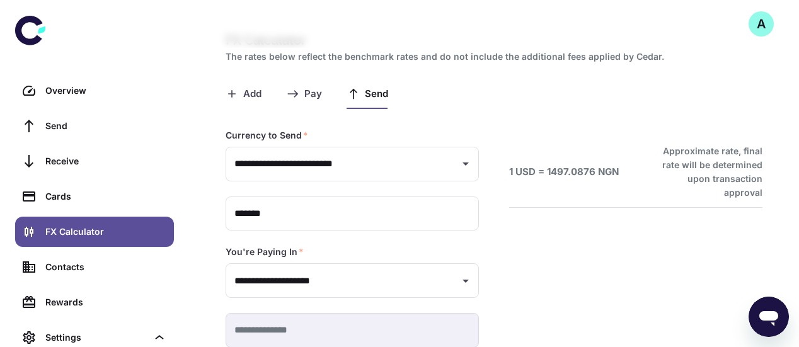 This screenshot has width=799, height=347. What do you see at coordinates (761, 24) in the screenshot?
I see `button: A` at bounding box center [761, 24].